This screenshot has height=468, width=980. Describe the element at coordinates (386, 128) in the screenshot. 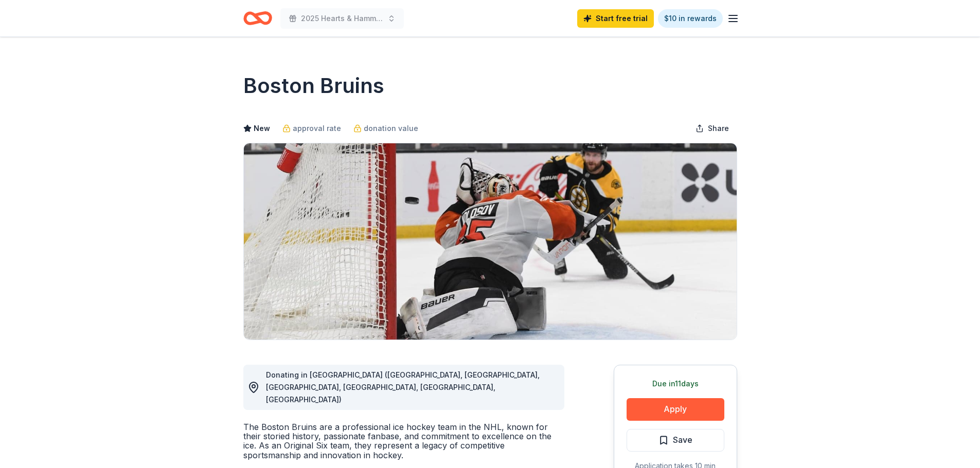

I see `a: donation value` at that location.